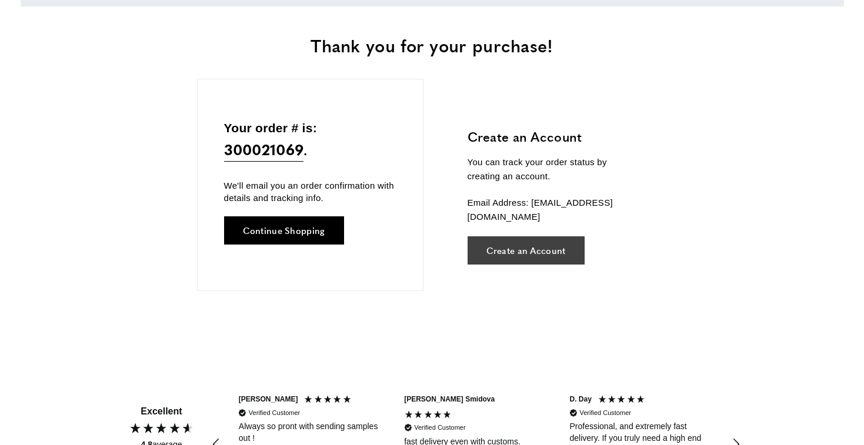  What do you see at coordinates (161, 412) in the screenshot?
I see `div: Excellent` at bounding box center [161, 412].